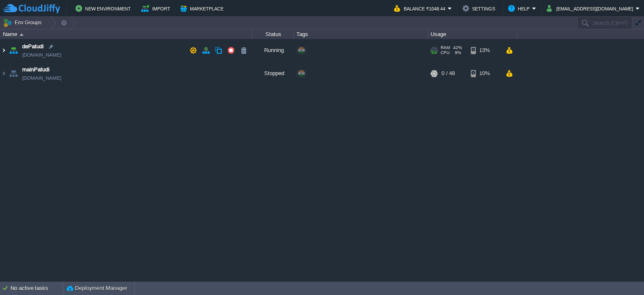  Describe the element at coordinates (445, 53) in the screenshot. I see `span: CPU` at that location.